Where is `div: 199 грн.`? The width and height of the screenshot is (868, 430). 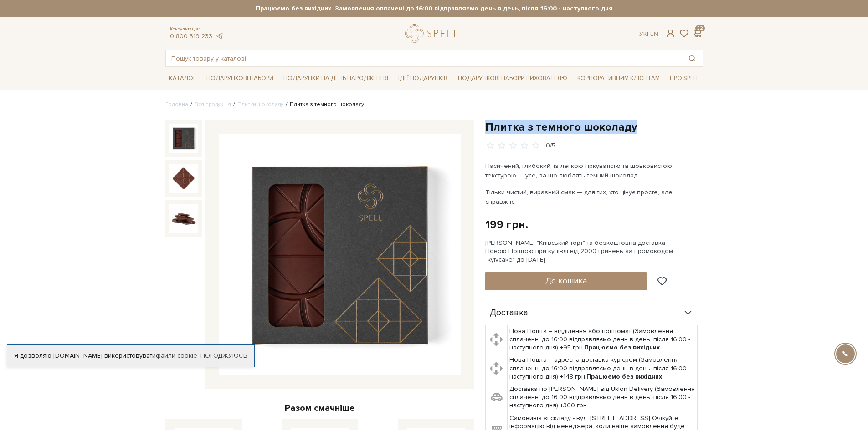
div: 199 грн. is located at coordinates (507, 224).